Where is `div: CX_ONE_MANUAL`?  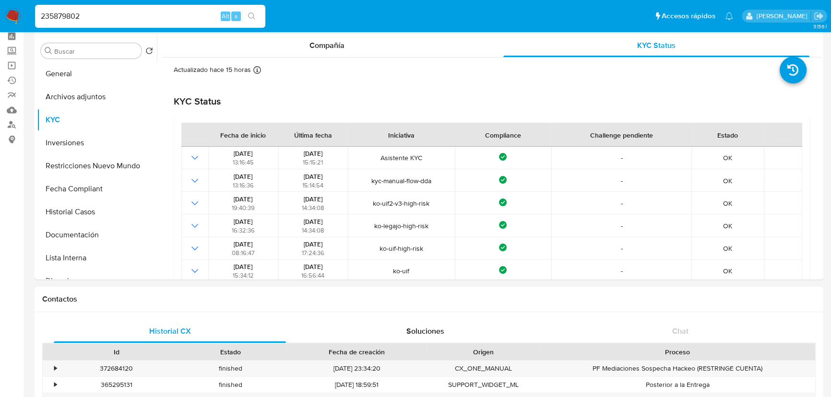 div: CX_ONE_MANUAL is located at coordinates (483, 369).